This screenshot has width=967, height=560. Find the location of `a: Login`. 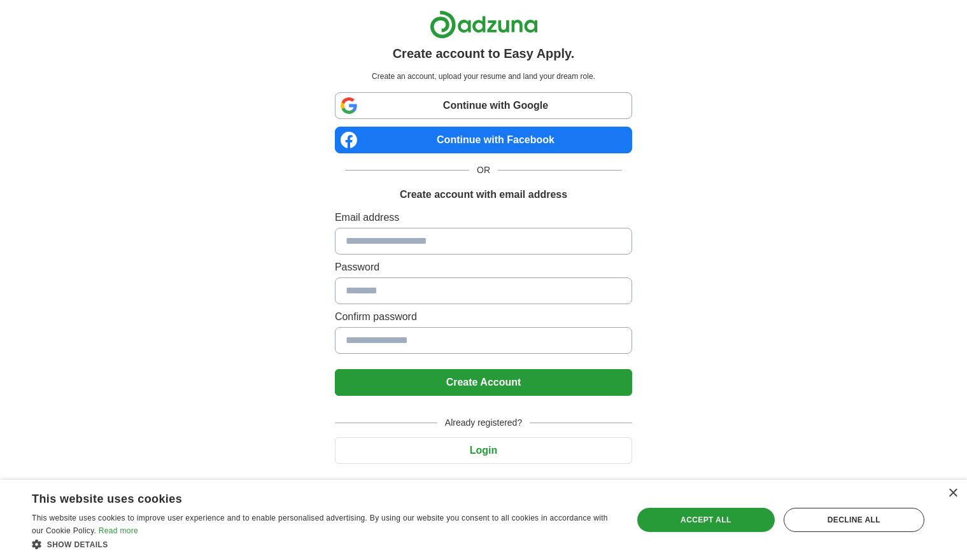

a: Login is located at coordinates (484, 450).